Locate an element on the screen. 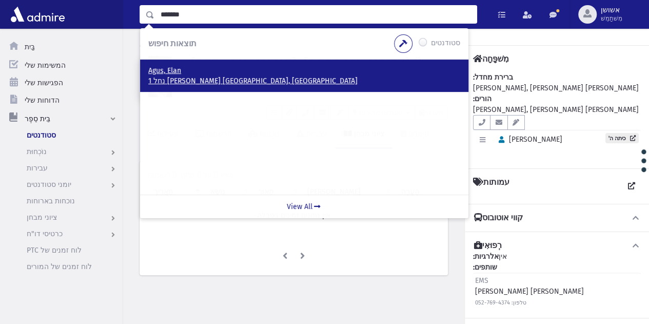 The height and width of the screenshot is (324, 649). font: כרטיסי דו"ח is located at coordinates (45, 233).